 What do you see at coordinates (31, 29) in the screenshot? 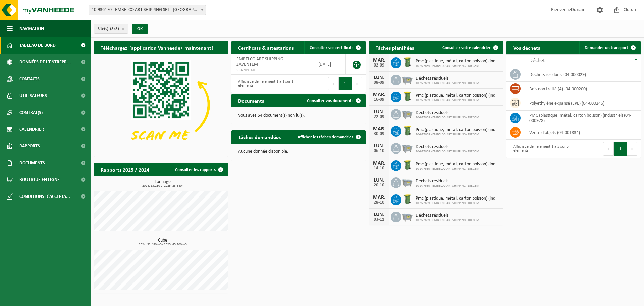
I see `span: Navigation` at bounding box center [31, 29].